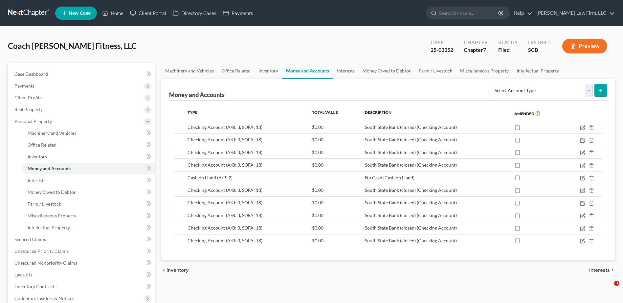  What do you see at coordinates (197, 95) in the screenshot?
I see `div: Money and Accounts` at bounding box center [197, 95].